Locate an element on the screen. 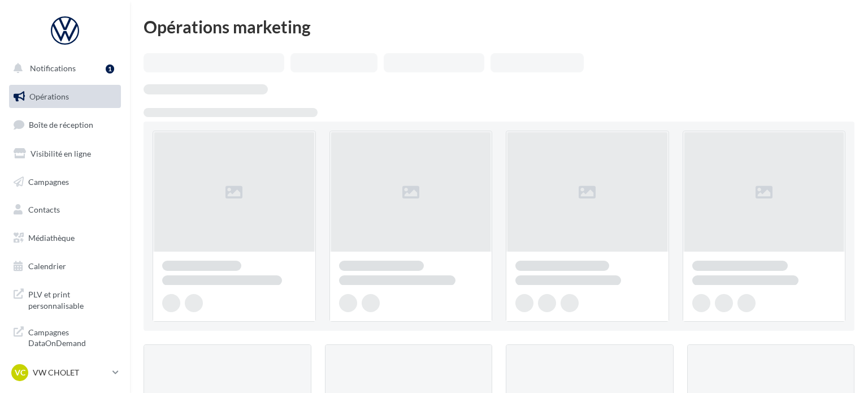 The height and width of the screenshot is (393, 868). a: Contacts is located at coordinates (65, 210).